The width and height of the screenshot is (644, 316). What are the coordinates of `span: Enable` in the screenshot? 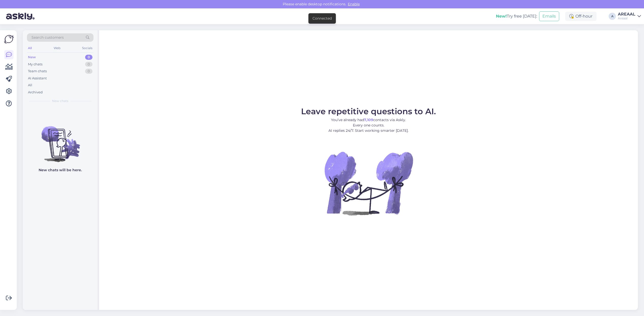 It's located at (354, 4).